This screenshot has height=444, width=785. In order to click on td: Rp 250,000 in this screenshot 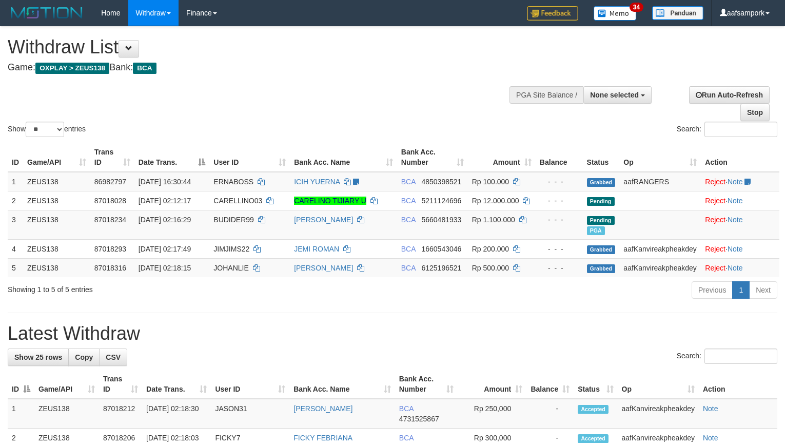, I will do `click(492, 414)`.